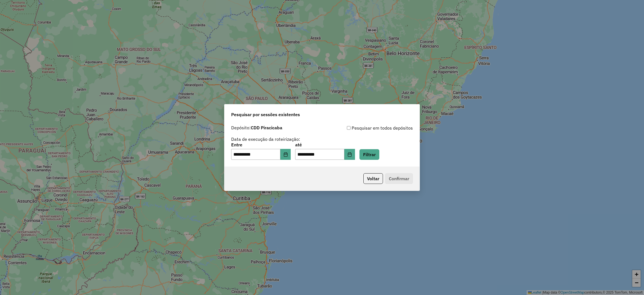 The height and width of the screenshot is (295, 644). I want to click on label: Entre, so click(261, 145).